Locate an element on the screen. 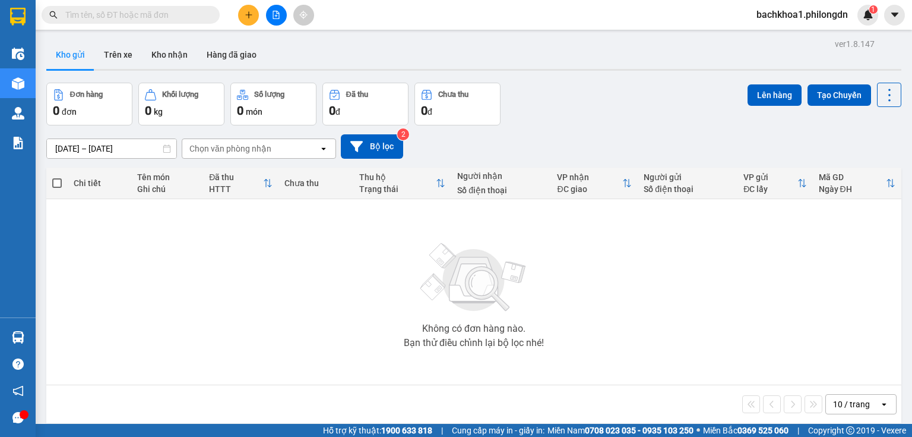 Image resolution: width=912 pixels, height=437 pixels. span: question-circle is located at coordinates (18, 364).